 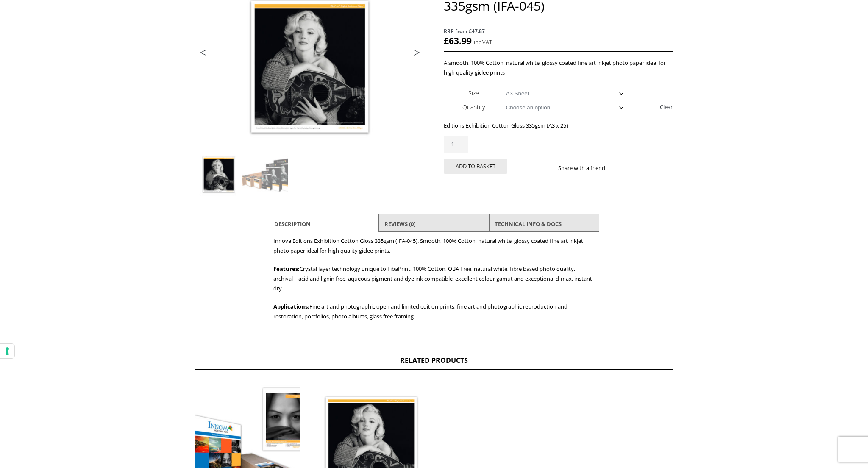 I want to click on a: TECHNICAL INFO & DOCS, so click(x=528, y=224).